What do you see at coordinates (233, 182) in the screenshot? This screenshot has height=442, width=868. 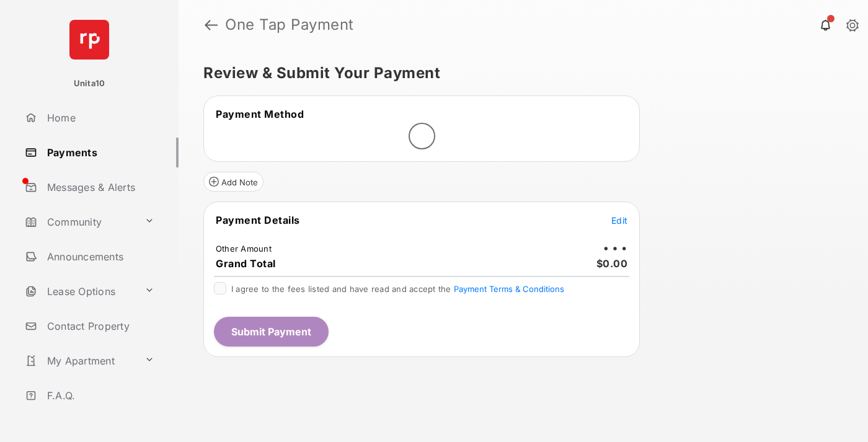 I see `button: Add Note` at bounding box center [233, 182].